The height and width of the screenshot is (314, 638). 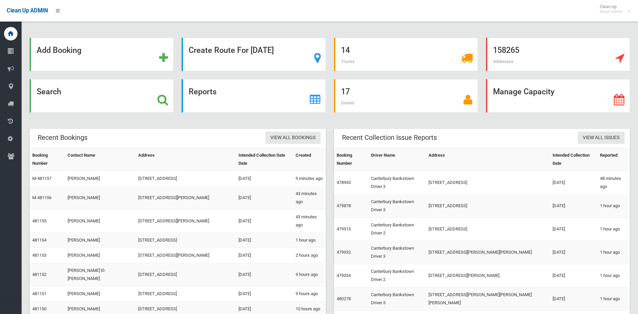 I want to click on a: 481150, so click(x=39, y=308).